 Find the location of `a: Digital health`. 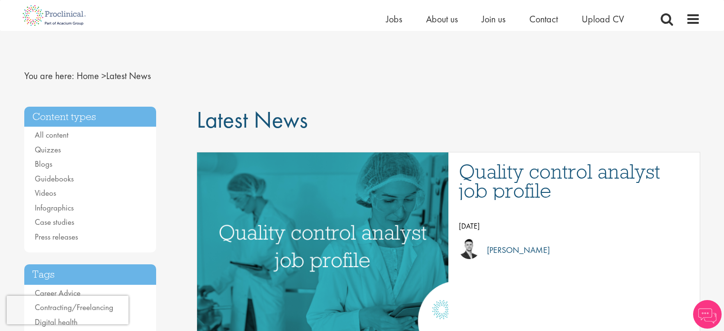

a: Digital health is located at coordinates (56, 322).